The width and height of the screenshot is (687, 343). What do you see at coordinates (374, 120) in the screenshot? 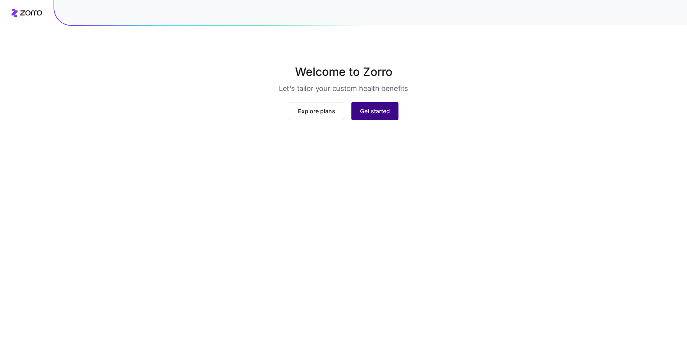
I see `button: Get started` at bounding box center [374, 120].